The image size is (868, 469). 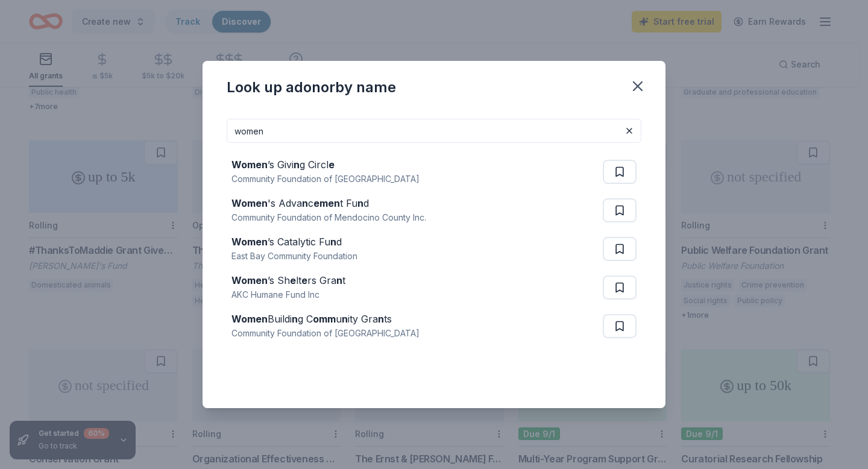 What do you see at coordinates (288, 280) in the screenshot?
I see `div: ’s Sh lt rs Gra t` at bounding box center [288, 280].